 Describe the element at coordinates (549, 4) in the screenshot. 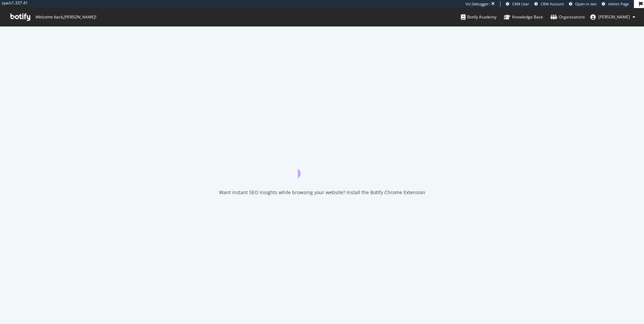

I see `a: CRM Account` at that location.